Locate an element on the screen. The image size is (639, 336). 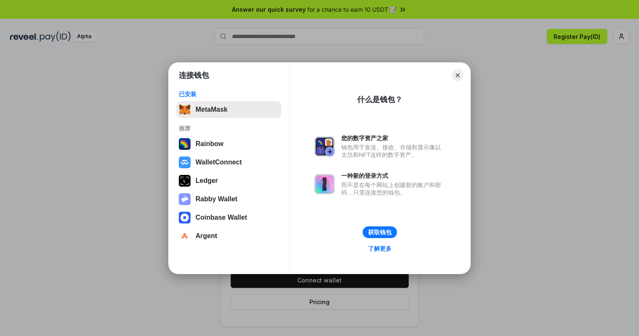
a: 了解更多 is located at coordinates (380, 249).